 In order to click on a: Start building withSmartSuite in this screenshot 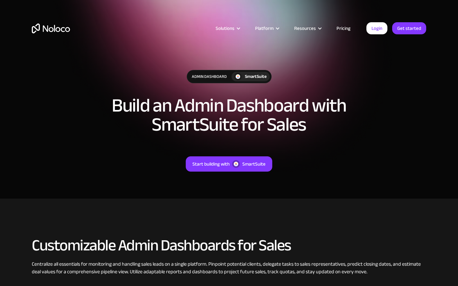, I will do `click(229, 164)`.